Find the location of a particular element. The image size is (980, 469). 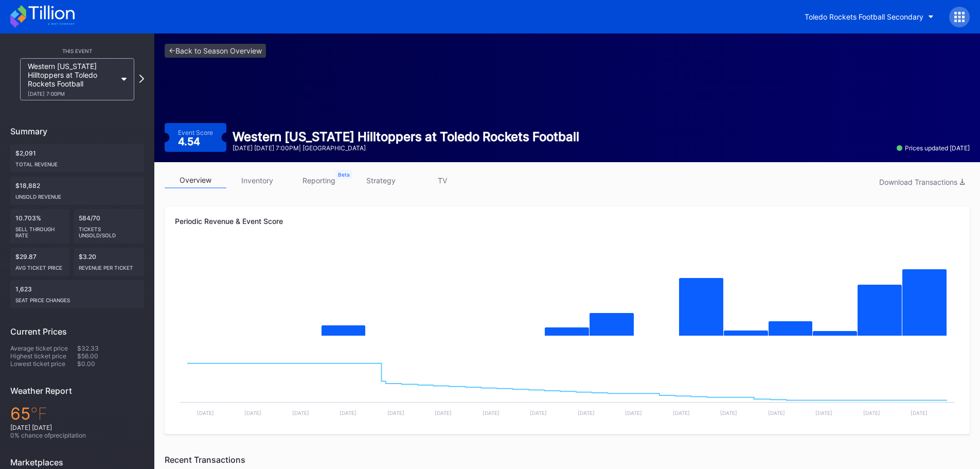

div: $18,882 is located at coordinates (77, 191).